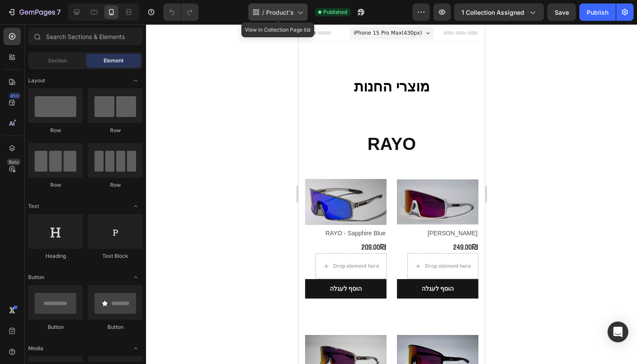  Describe the element at coordinates (47, 208) in the screenshot. I see `h2: RAYO - Sapphire Blue` at that location.